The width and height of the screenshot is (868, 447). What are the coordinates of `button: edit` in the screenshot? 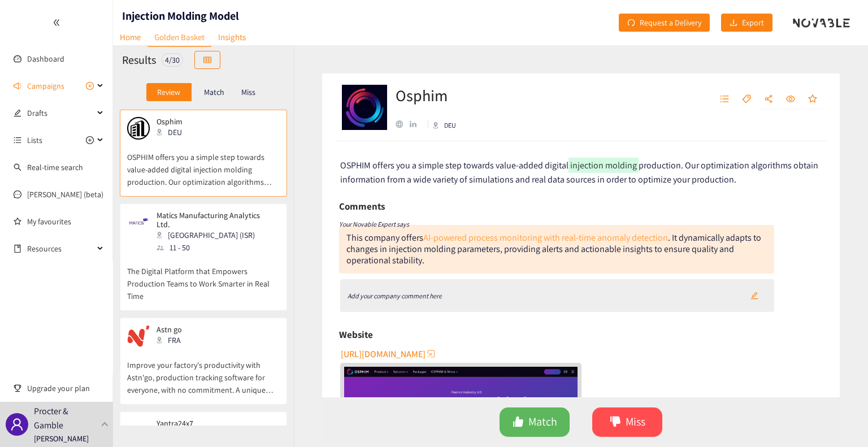 It's located at (754, 295).